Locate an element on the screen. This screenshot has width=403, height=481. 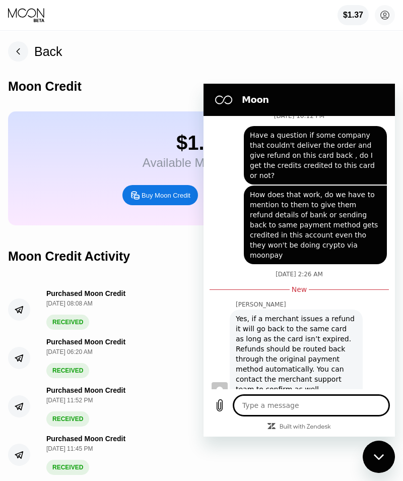
div: Moon Credit is located at coordinates (45, 86).